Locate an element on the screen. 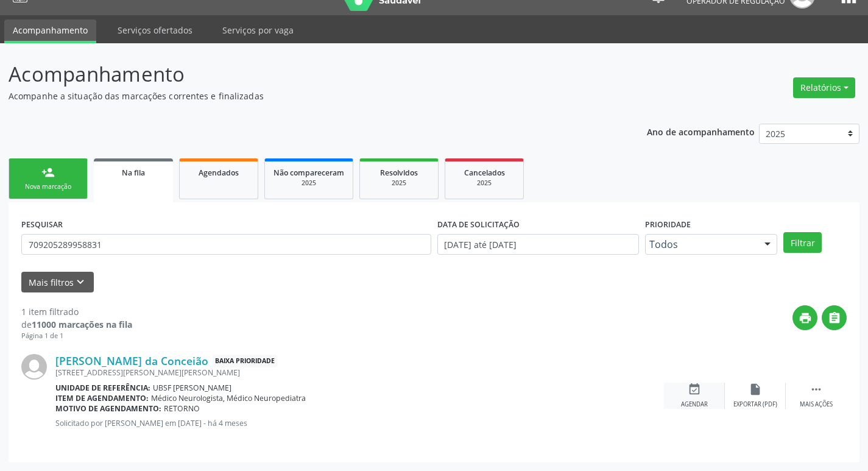 This screenshot has width=868, height=471. span: Na fila is located at coordinates (134, 172).